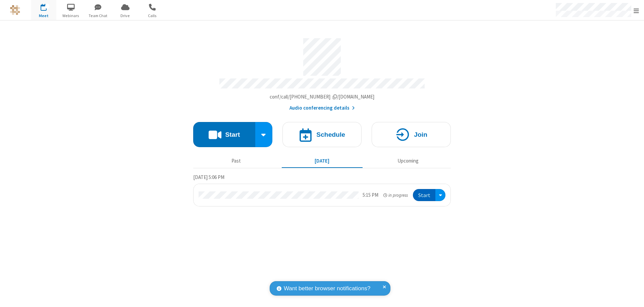 The image size is (644, 307). Describe the element at coordinates (407, 161) in the screenshot. I see `button: Upcoming` at that location.